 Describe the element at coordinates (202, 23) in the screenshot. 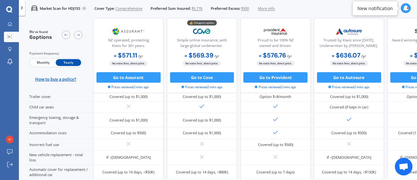

I see `div: 💰 Cheapest option` at that location.